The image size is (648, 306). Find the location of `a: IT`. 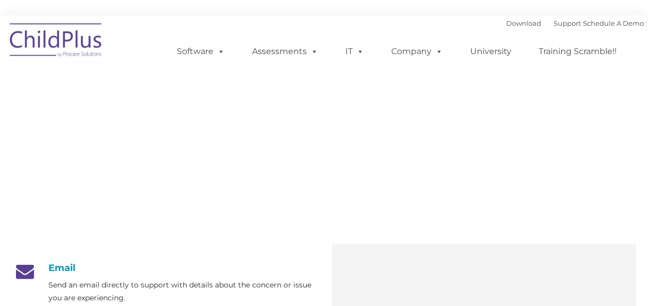

a: IT is located at coordinates (355, 52).